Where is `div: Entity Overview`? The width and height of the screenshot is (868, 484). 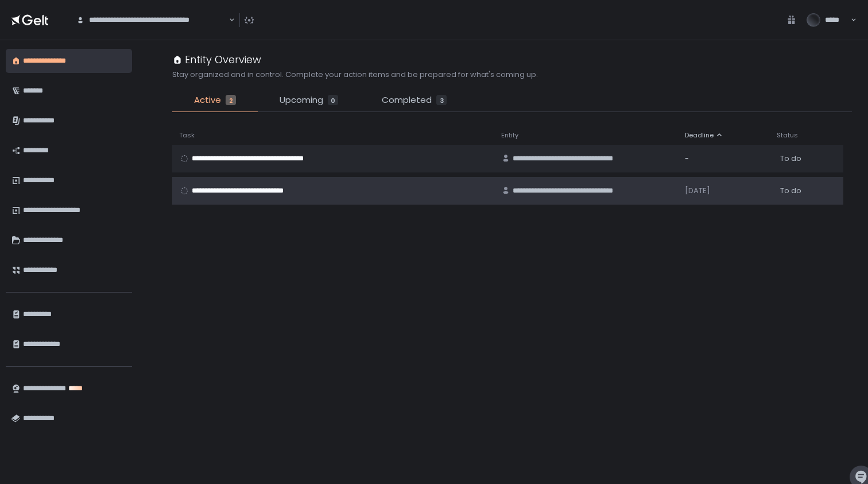
div: Entity Overview is located at coordinates (216, 59).